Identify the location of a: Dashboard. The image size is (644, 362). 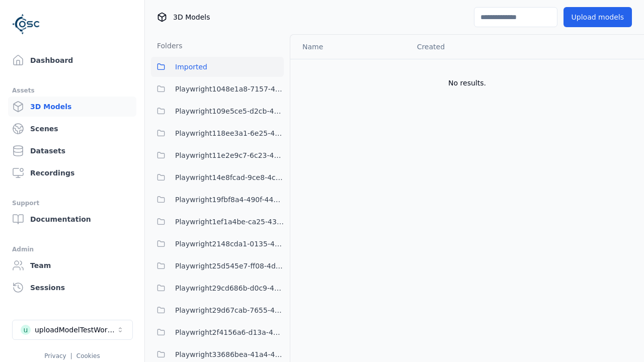
(72, 60).